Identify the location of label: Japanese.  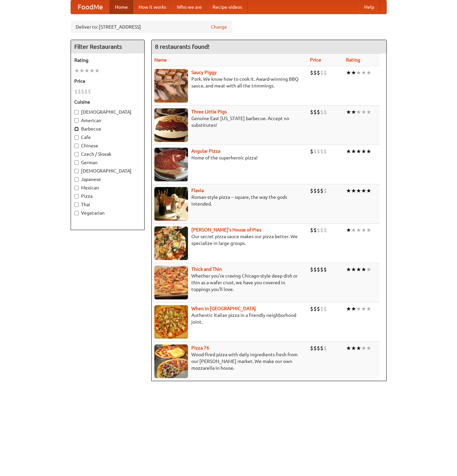
(108, 179).